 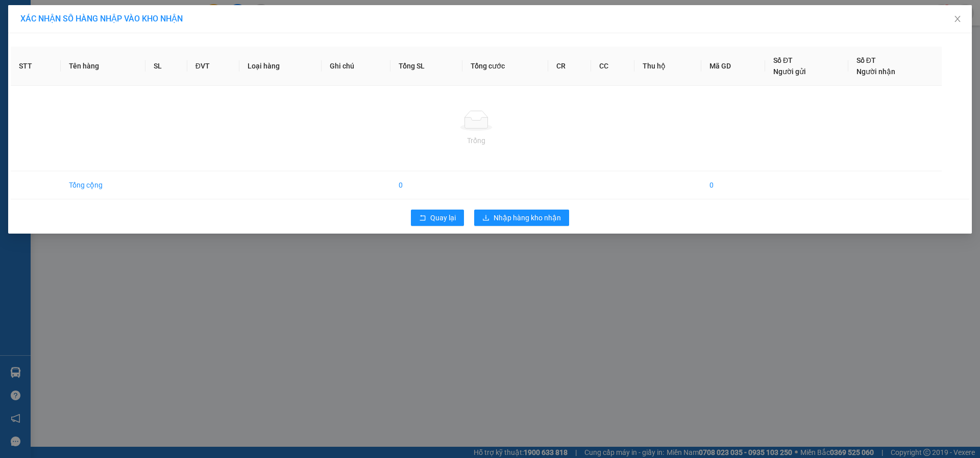 What do you see at coordinates (958, 19) in the screenshot?
I see `span: close` at bounding box center [958, 19].